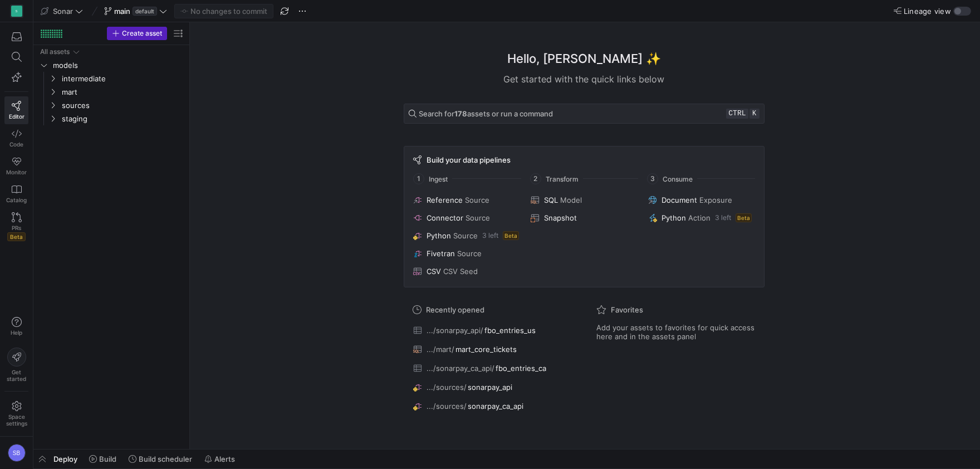 The height and width of the screenshot is (469, 980). Describe the element at coordinates (16, 194) in the screenshot. I see `a: Catalog` at that location.